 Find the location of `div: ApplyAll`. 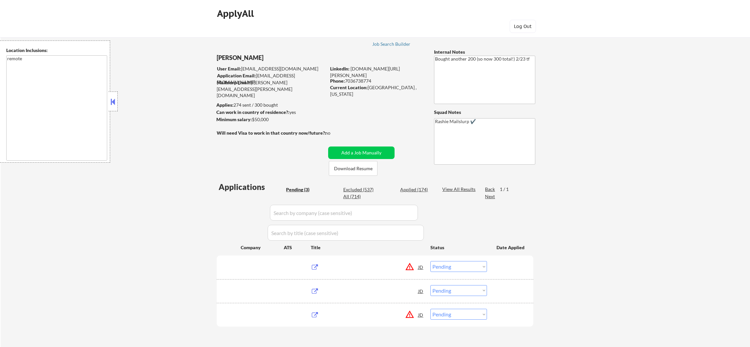

div: ApplyAll is located at coordinates (237, 13).